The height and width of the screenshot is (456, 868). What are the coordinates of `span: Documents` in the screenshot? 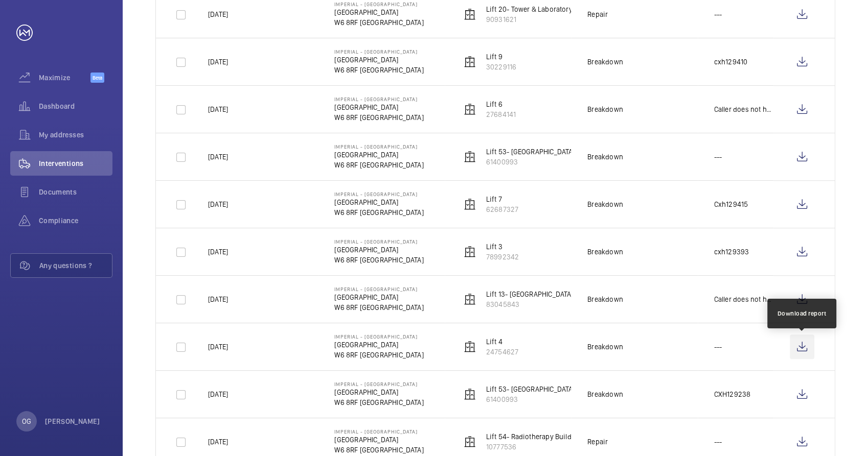 It's located at (75, 192).